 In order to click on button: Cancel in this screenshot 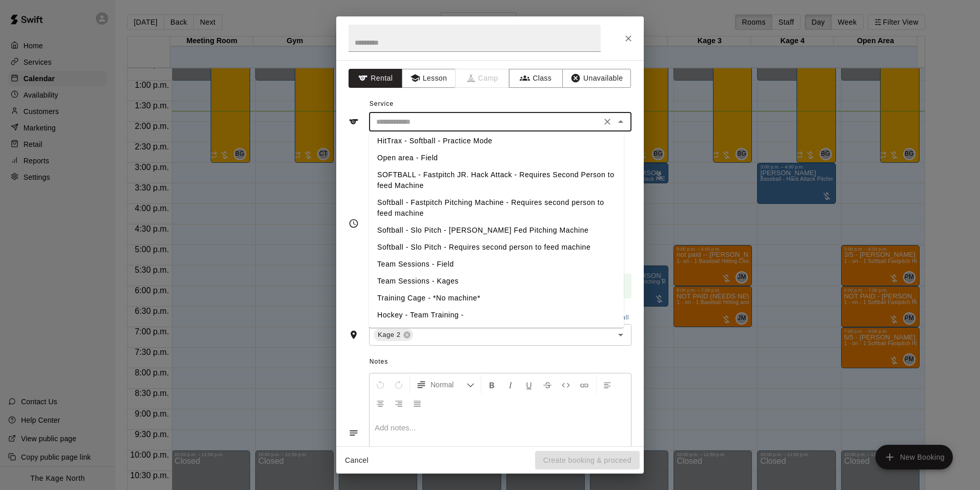, I will do `click(357, 460)`.